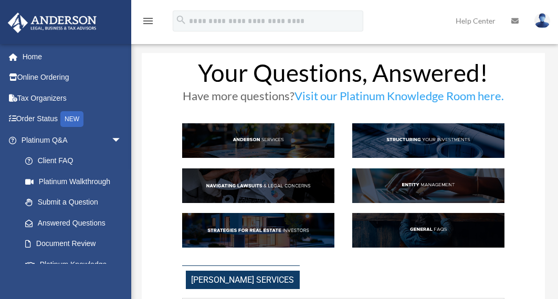 This screenshot has height=299, width=558. I want to click on a: Submit a Question, so click(76, 203).